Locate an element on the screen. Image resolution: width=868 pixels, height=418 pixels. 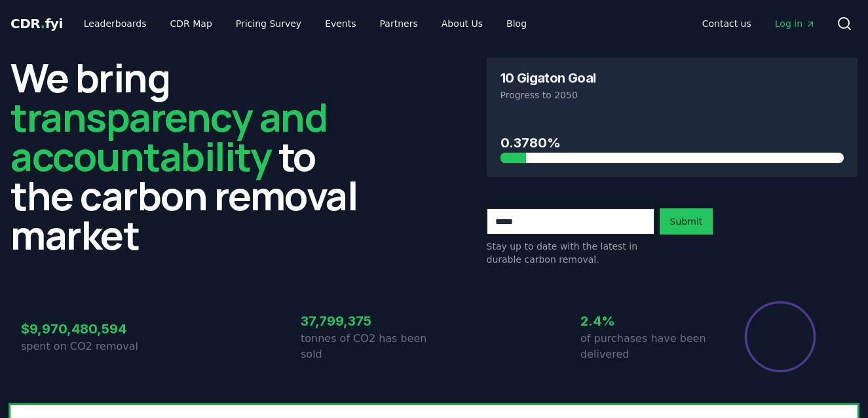
h3: 10 Gigaton Goal is located at coordinates (549, 78).